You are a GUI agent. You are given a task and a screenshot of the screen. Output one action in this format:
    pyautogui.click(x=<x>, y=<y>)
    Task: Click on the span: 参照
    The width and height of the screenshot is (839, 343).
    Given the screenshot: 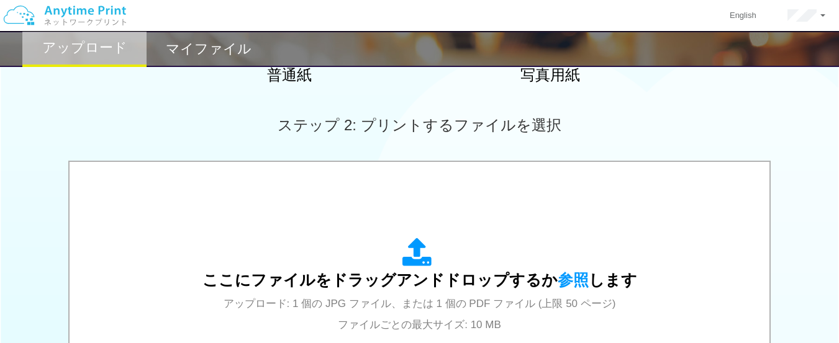 What is the action you would take?
    pyautogui.click(x=573, y=280)
    